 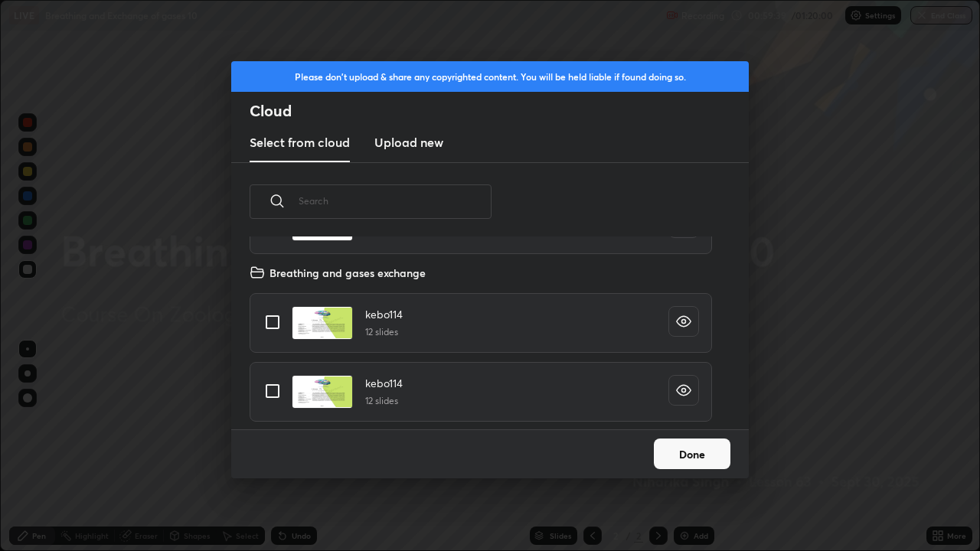 I want to click on h2: Cloud, so click(x=499, y=111).